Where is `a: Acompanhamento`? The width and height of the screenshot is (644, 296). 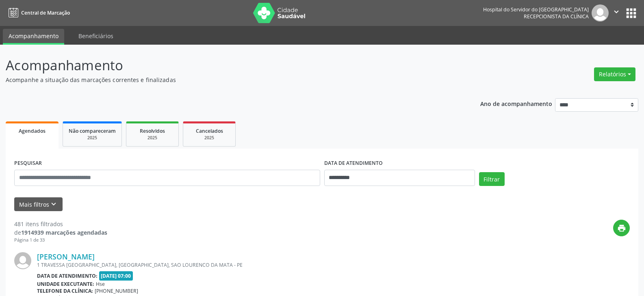
a: Acompanhamento is located at coordinates (34, 37).